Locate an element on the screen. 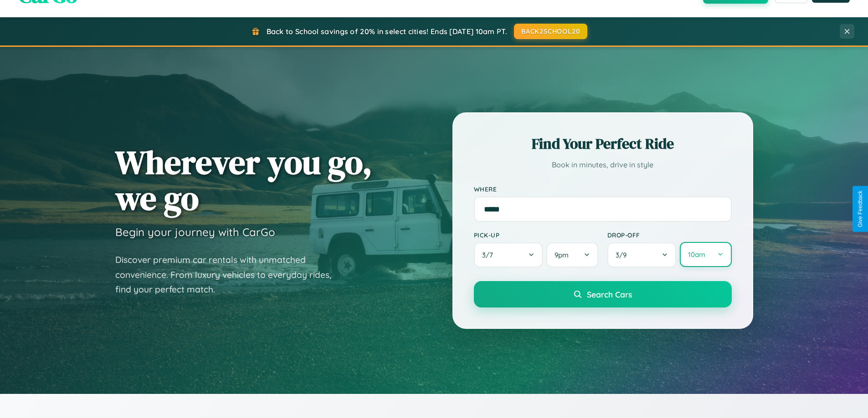  button: 3/7 is located at coordinates (509, 255).